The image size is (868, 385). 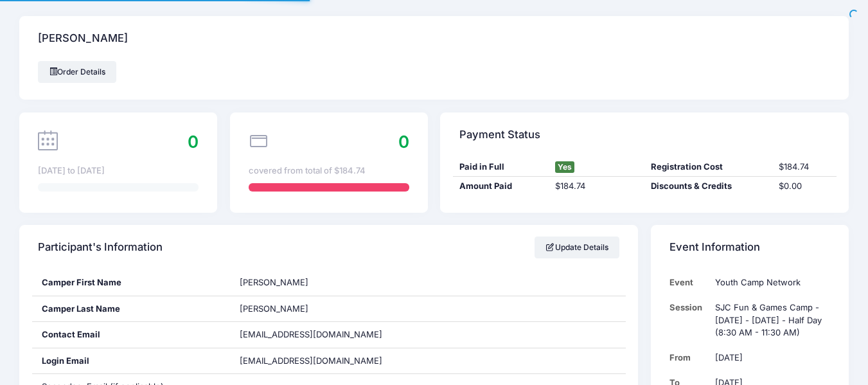 I want to click on div: Amount Paid, so click(x=500, y=186).